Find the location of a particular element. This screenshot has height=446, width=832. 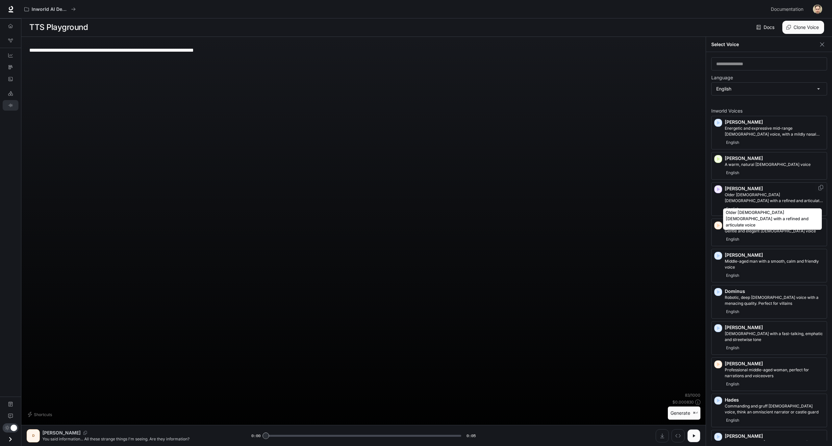

span: Dark mode toggle is located at coordinates (14, 427).